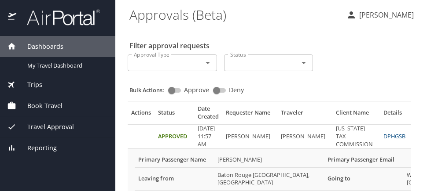 The height and width of the screenshot is (191, 427). What do you see at coordinates (174, 115) in the screenshot?
I see `th: Status` at bounding box center [174, 115].